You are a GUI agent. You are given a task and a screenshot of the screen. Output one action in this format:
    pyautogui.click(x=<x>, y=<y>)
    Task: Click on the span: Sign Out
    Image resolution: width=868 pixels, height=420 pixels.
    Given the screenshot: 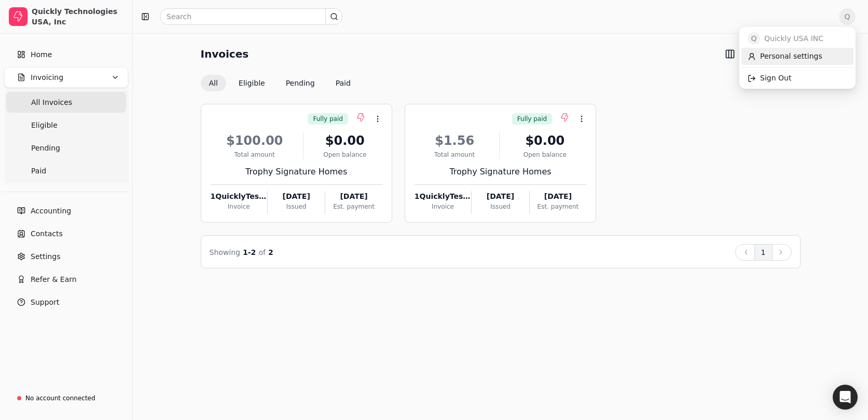 What is the action you would take?
    pyautogui.click(x=775, y=78)
    